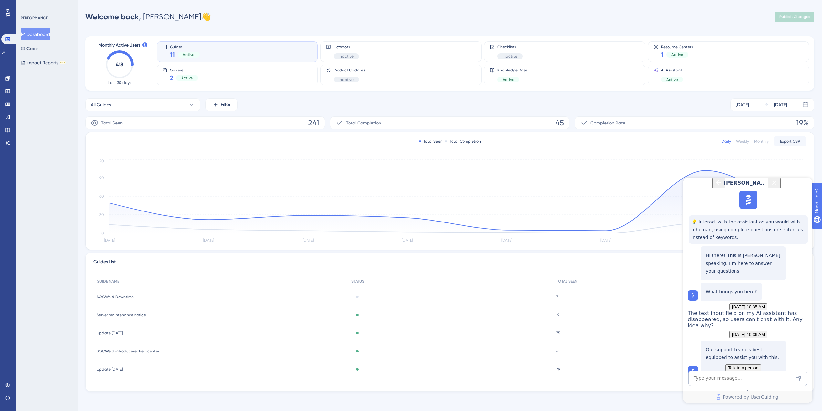  What do you see at coordinates (677, 47) in the screenshot?
I see `span: Resource Centers` at bounding box center [677, 47].